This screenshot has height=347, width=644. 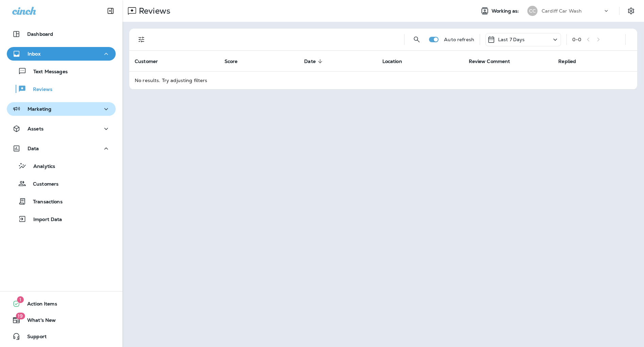 What do you see at coordinates (44, 219) in the screenshot?
I see `p: Import Data` at bounding box center [44, 219].